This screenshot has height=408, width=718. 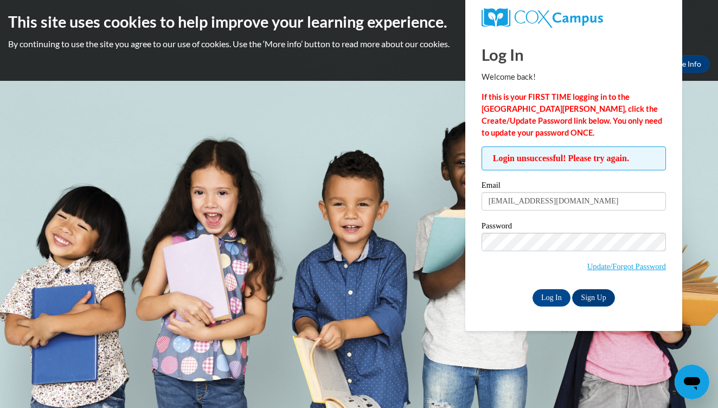 I want to click on h2: This site uses cookies to help improve your learning experience., so click(x=359, y=22).